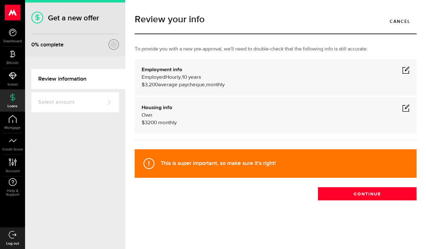 Image resolution: width=426 pixels, height=249 pixels. I want to click on a: Select amount, so click(75, 102).